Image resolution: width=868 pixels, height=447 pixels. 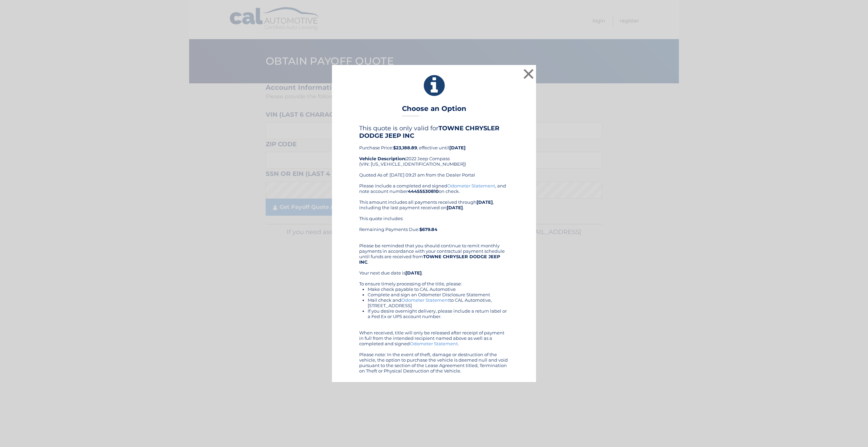 What do you see at coordinates (438, 314) in the screenshot?
I see `li: If you desire overnight delivery, please include a return label or a Fed Ex or UPS account number.` at bounding box center [438, 314].